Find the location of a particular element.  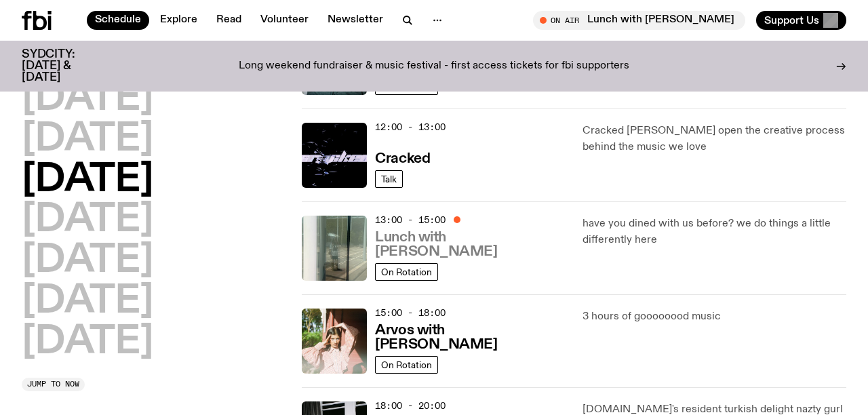

a: Newsletter is located at coordinates (355, 21).